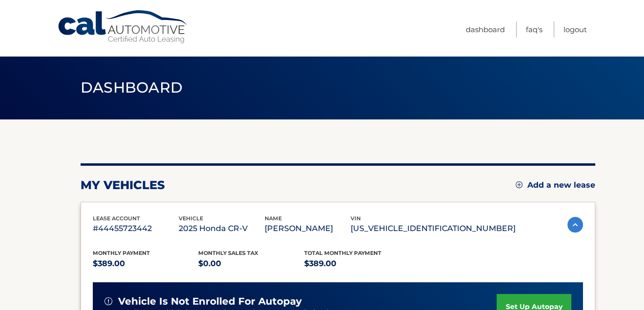  I want to click on img: alert-white.svg, so click(108, 301).